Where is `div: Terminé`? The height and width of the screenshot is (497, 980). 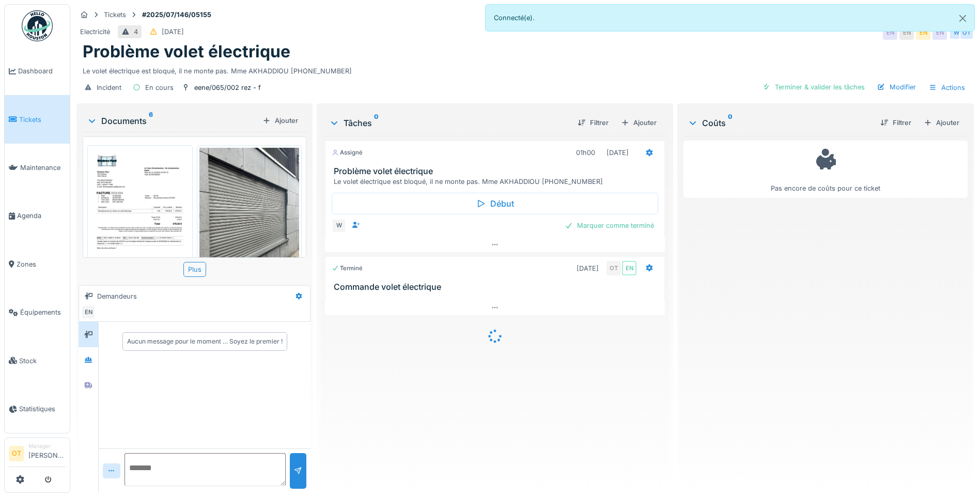 div: Terminé is located at coordinates (347, 268).